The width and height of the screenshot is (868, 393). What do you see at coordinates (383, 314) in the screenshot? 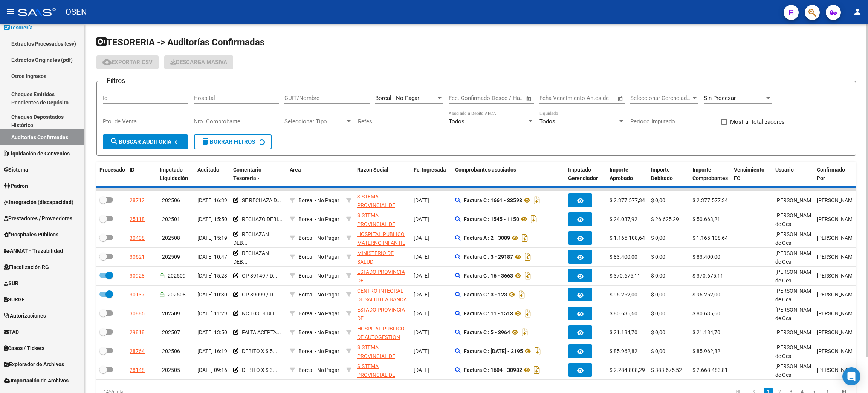
I see `div: - 30673377544` at bounding box center [383, 314].